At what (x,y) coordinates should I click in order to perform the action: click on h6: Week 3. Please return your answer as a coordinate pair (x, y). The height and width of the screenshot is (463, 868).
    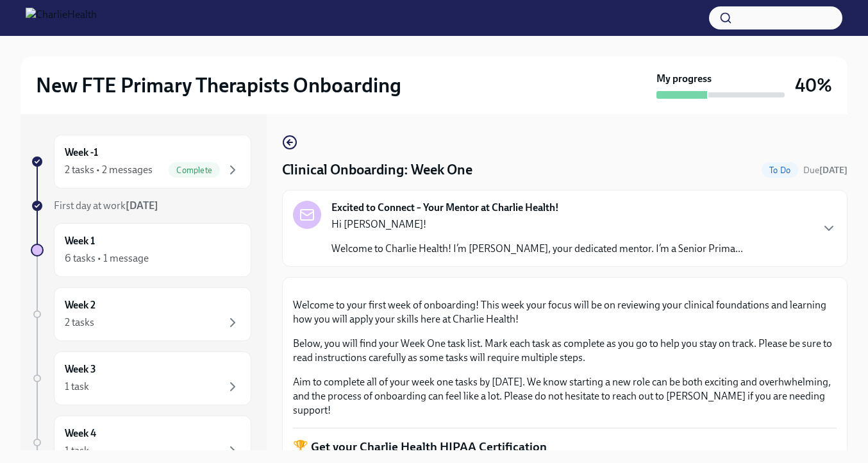
    Looking at the image, I should click on (80, 369).